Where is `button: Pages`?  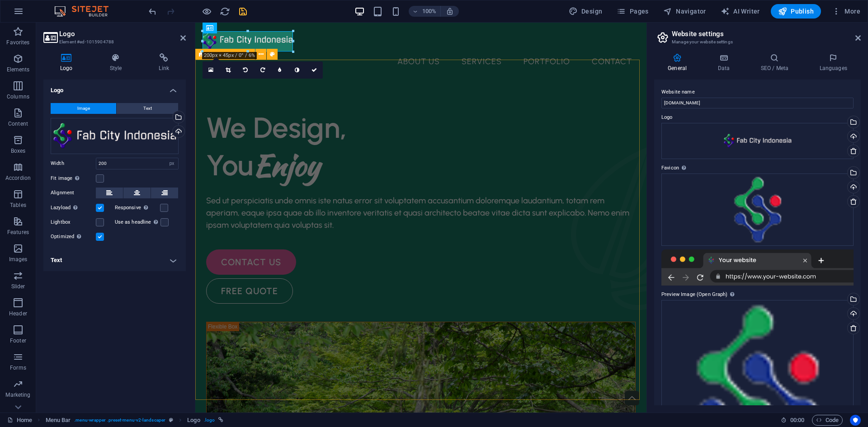 button: Pages is located at coordinates (632, 12).